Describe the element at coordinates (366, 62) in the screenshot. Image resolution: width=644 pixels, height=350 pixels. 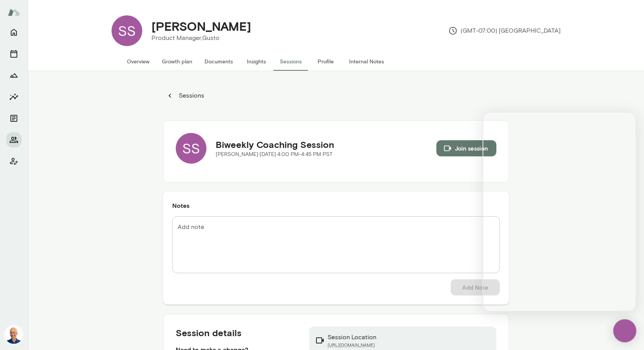
I see `button: Internal Notes` at that location.